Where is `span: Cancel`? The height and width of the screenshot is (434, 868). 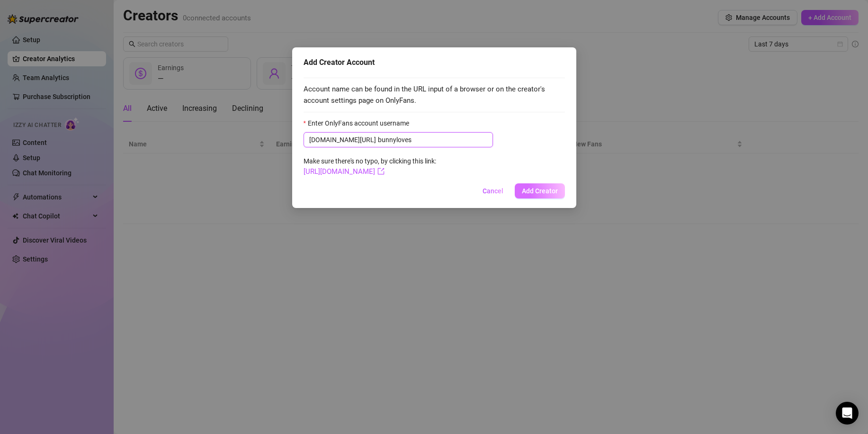 span: Cancel is located at coordinates (493, 191).